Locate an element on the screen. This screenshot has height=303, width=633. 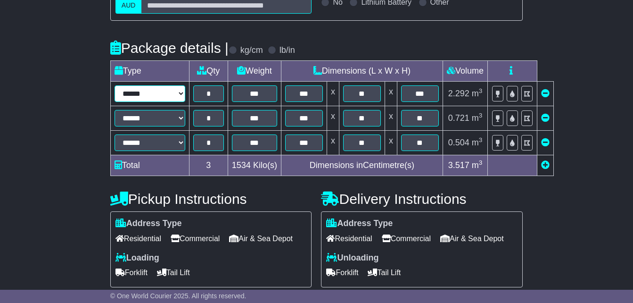
h4: Pickup Instructions is located at coordinates (211, 199).